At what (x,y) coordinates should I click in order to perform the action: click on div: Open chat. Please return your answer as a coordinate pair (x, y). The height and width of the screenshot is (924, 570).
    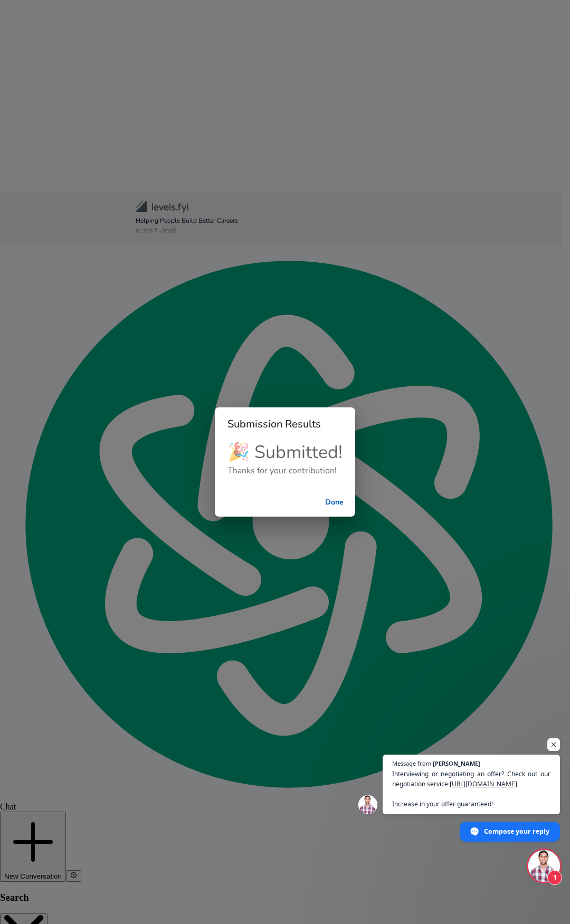
    Looking at the image, I should click on (545, 866).